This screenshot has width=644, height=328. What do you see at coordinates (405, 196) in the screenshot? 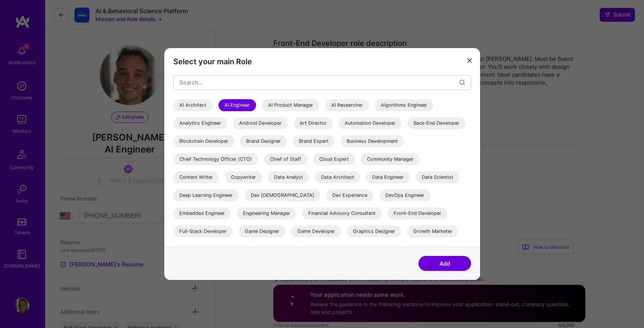
I see `div: DevOps Engineer` at bounding box center [405, 196].